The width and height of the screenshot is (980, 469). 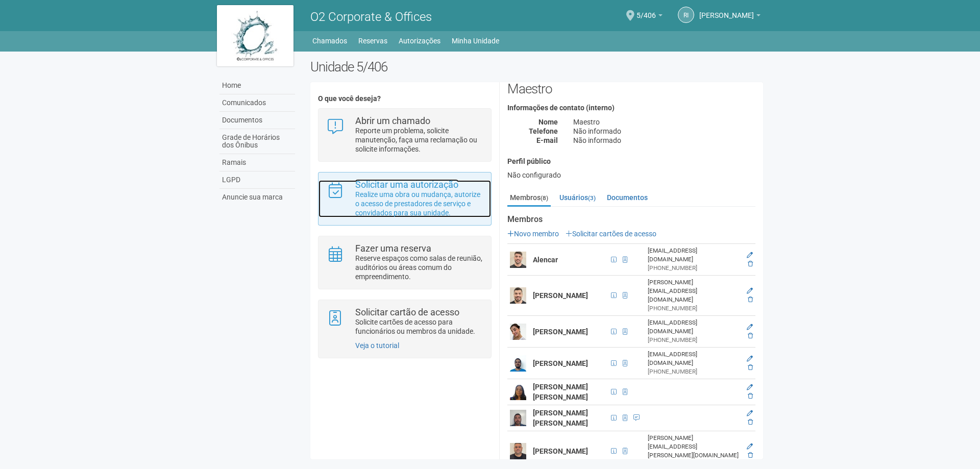 What do you see at coordinates (373, 41) in the screenshot?
I see `a: Reservas` at bounding box center [373, 41].